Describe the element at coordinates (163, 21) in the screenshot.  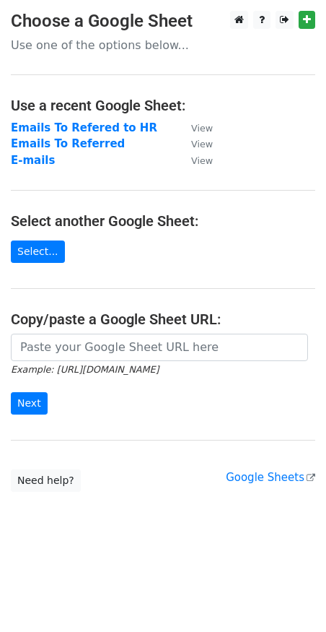
I see `h3: Choose a Google Sheet` at that location.